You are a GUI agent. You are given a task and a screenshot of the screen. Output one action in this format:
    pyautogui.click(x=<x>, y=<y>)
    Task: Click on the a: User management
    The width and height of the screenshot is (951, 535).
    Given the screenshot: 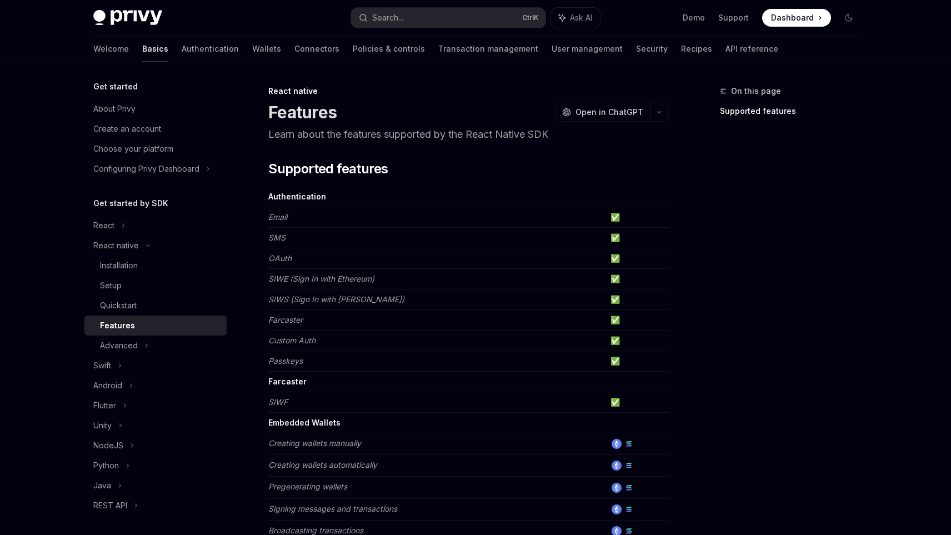 What is the action you would take?
    pyautogui.click(x=587, y=49)
    